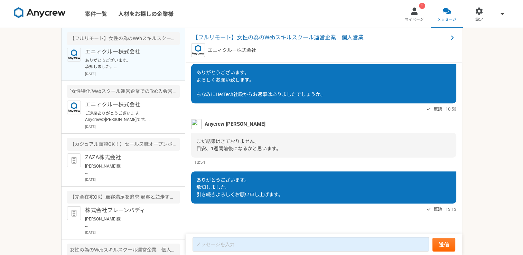  What do you see at coordinates (451, 109) in the screenshot?
I see `span: 10:53` at bounding box center [451, 109].